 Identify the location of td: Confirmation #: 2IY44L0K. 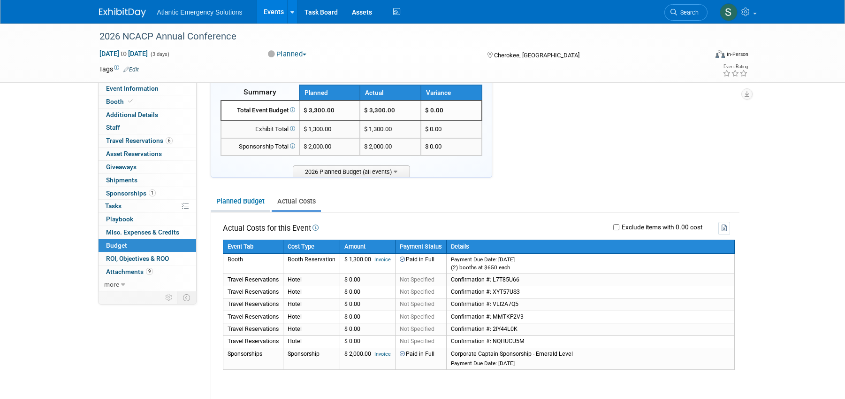
(590, 329).